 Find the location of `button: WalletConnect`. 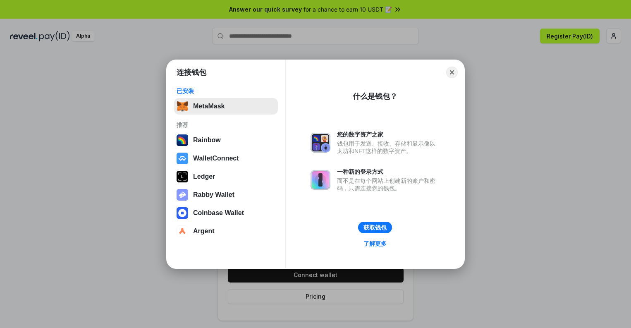

button: WalletConnect is located at coordinates (226, 158).